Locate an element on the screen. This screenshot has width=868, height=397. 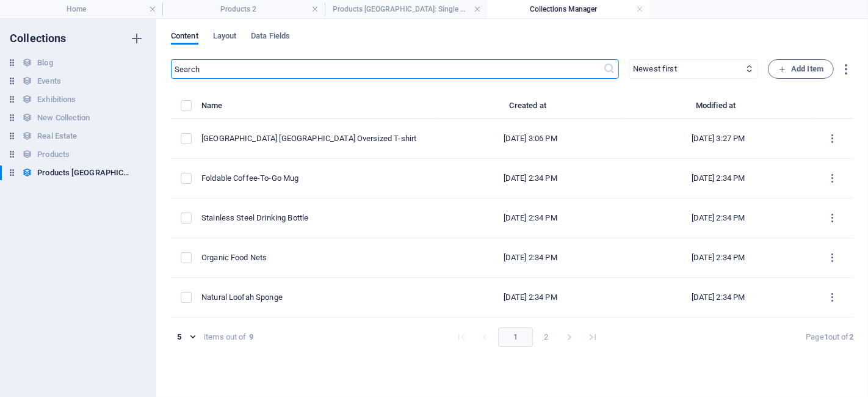
nav: pagination navigation is located at coordinates (527, 337).